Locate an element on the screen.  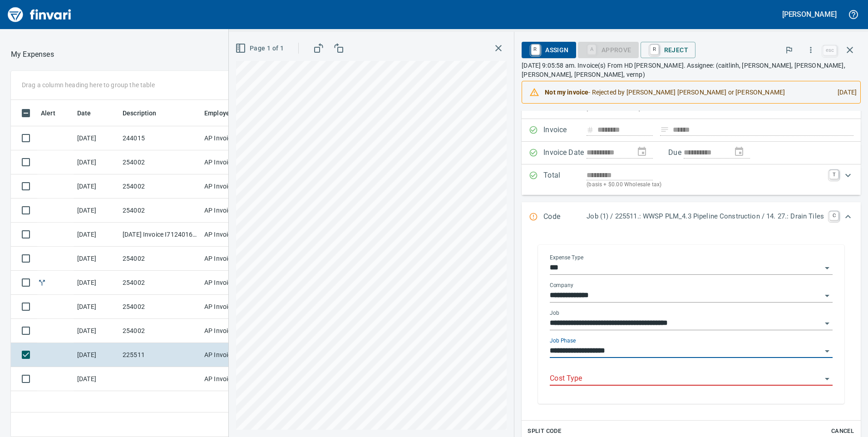
span: Cancel is located at coordinates (843, 431).